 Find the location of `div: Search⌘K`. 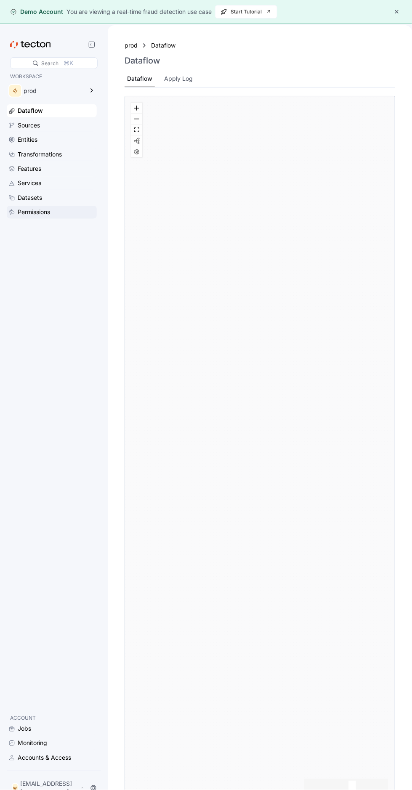

div: Search⌘K is located at coordinates (54, 63).